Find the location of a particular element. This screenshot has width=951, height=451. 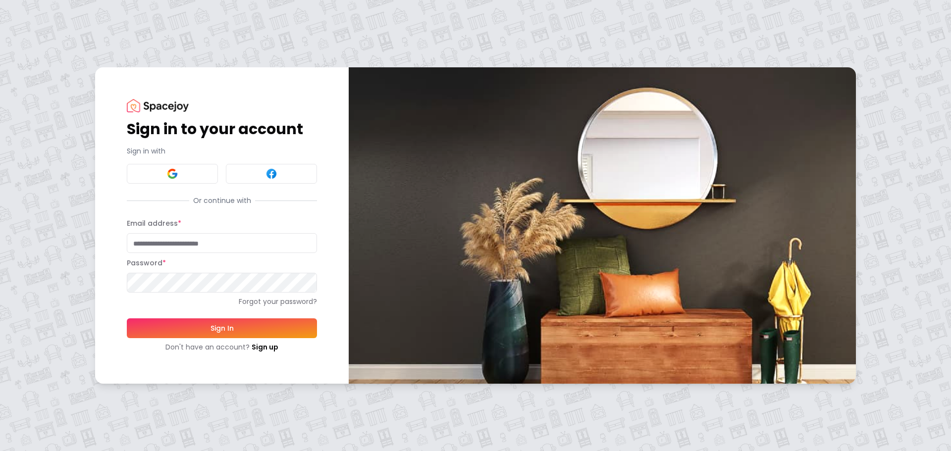

span: Or continue with is located at coordinates (222, 201).